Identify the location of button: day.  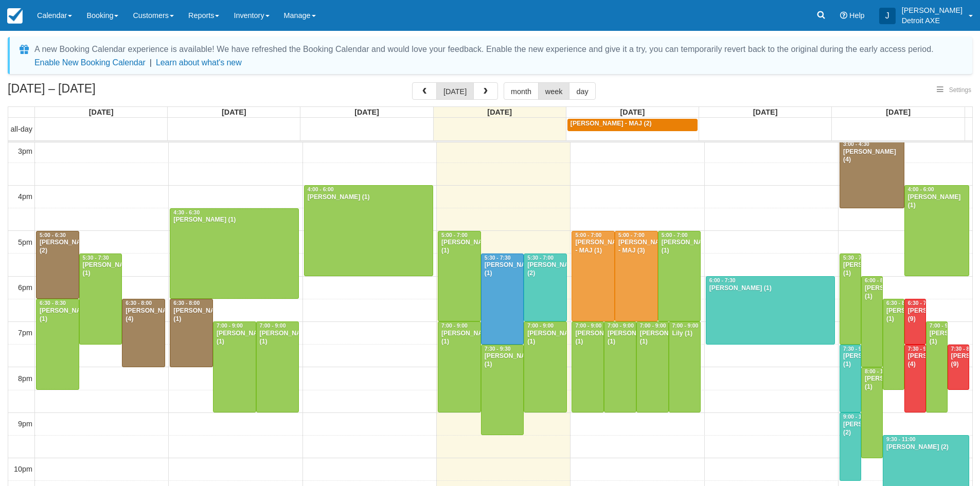
(582, 91).